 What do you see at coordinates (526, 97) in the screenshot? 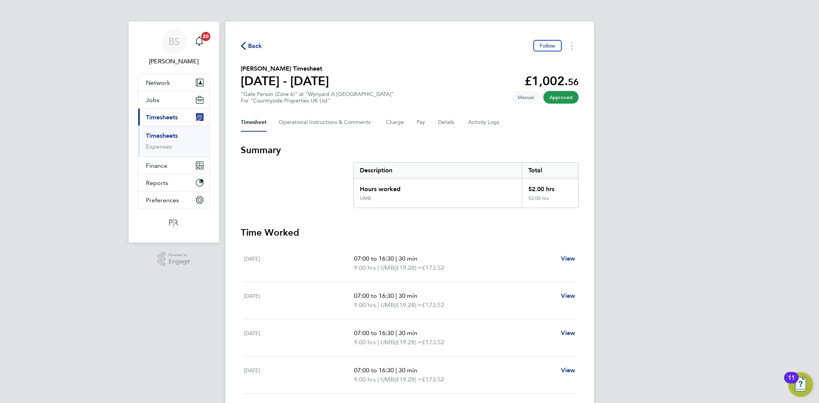
I see `span: This timesheet was manually created.` at bounding box center [526, 97].